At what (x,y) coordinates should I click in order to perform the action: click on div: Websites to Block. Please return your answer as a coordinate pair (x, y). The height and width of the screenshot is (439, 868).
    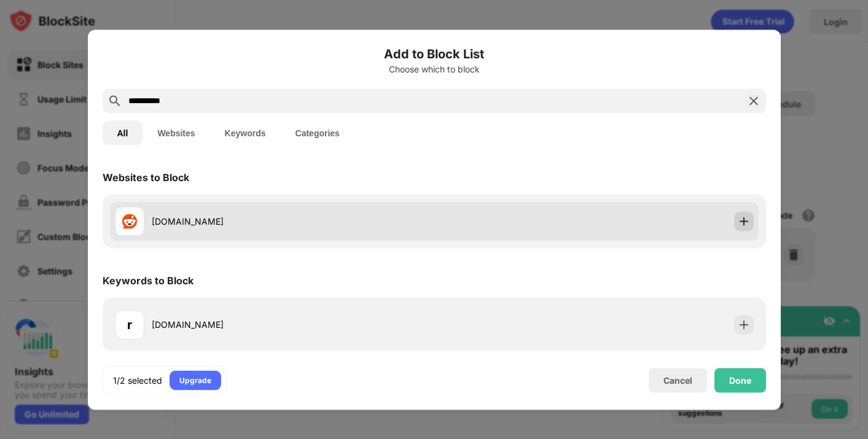
    Looking at the image, I should click on (146, 177).